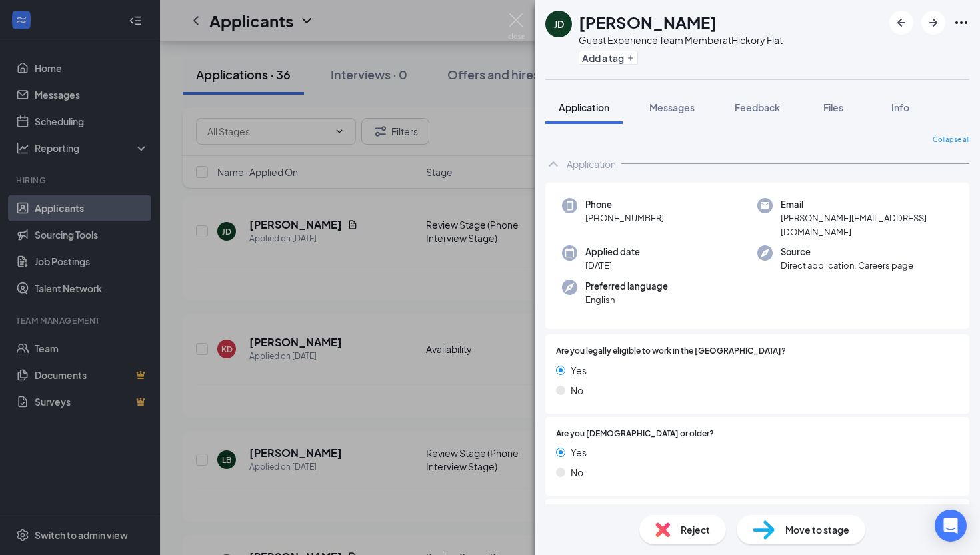 This screenshot has width=980, height=555. I want to click on span: Preferred language, so click(627, 286).